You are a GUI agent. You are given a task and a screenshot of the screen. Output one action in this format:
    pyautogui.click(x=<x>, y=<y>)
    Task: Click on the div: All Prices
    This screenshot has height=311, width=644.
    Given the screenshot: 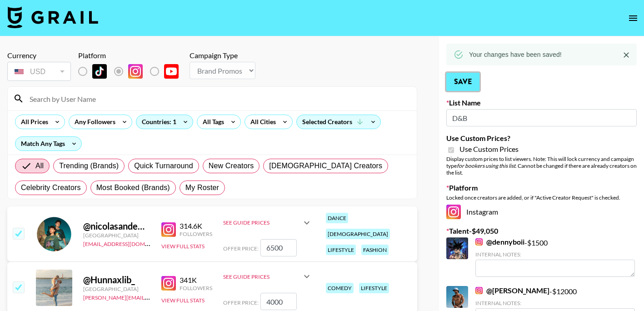 What is the action you would take?
    pyautogui.click(x=33, y=122)
    